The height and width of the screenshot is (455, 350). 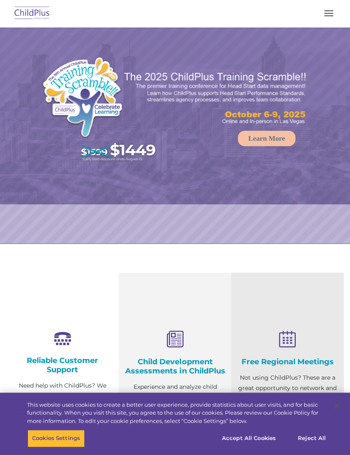 I want to click on p: Experience and analyze child assessments and Head Start data management in one system with zero c..., so click(x=175, y=413).